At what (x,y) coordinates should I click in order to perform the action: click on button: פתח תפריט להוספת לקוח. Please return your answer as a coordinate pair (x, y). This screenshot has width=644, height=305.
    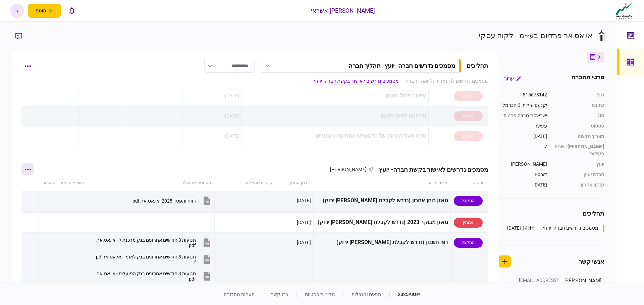
    Looking at the image, I should click on (44, 11).